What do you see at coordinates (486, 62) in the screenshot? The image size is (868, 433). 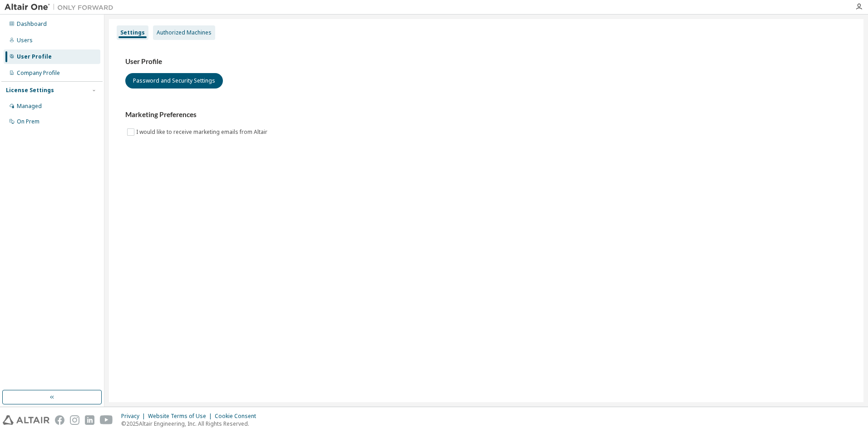 I see `h3: User Profile` at bounding box center [486, 62].